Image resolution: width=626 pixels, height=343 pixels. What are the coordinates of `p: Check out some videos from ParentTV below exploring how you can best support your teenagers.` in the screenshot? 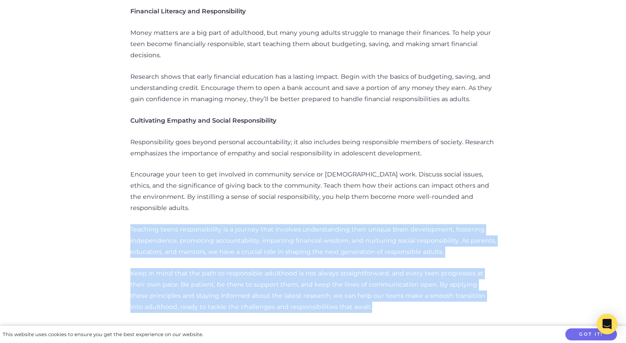 It's located at (313, 329).